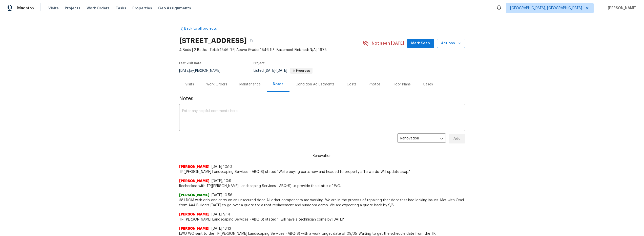 The width and height of the screenshot is (644, 236). Describe the element at coordinates (204, 29) in the screenshot. I see `a: Back to all projects` at that location.